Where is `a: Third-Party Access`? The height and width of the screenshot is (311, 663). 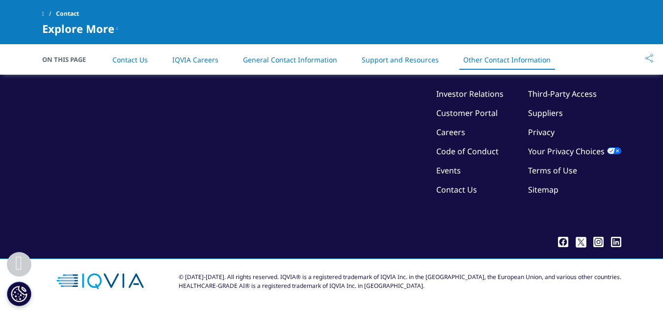 a: Third-Party Access is located at coordinates (563, 94).